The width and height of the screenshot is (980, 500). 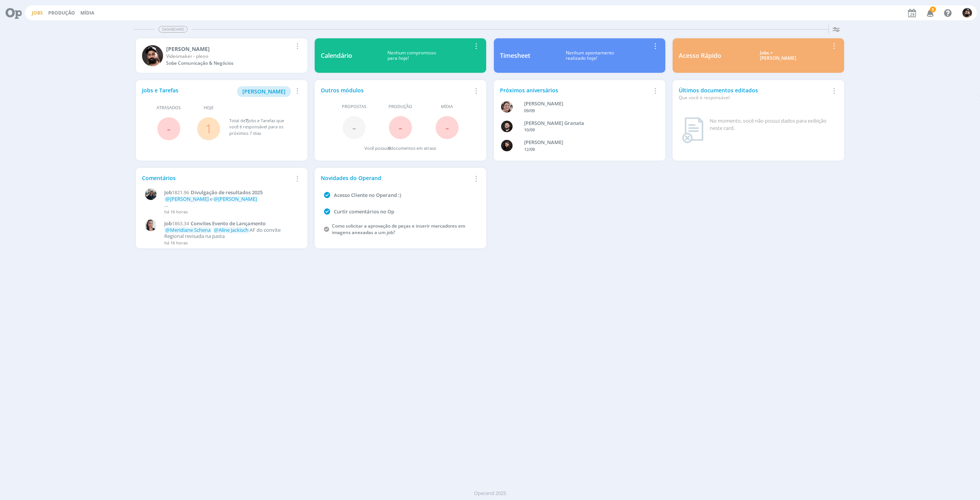 What do you see at coordinates (231, 230) in the screenshot?
I see `span: @Aline Jackisch` at bounding box center [231, 230].